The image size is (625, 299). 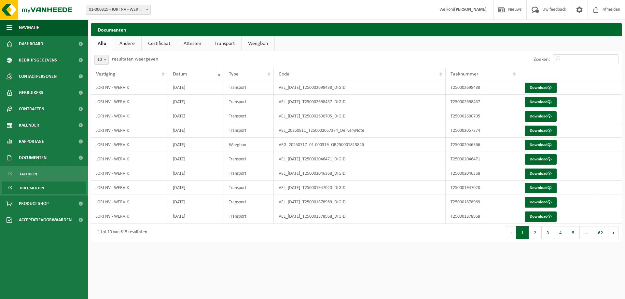 I want to click on td: T250002046471, so click(x=482, y=159).